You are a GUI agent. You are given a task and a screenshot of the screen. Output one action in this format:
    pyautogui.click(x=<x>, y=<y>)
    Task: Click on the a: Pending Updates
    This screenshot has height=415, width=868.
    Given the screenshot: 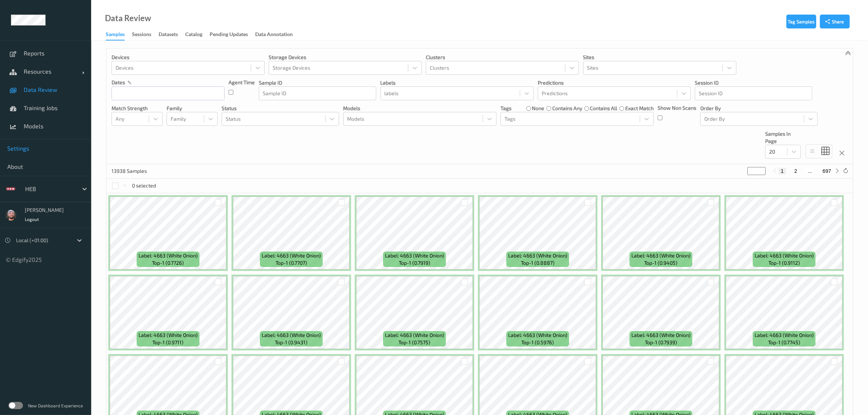 What is the action you would take?
    pyautogui.click(x=232, y=35)
    